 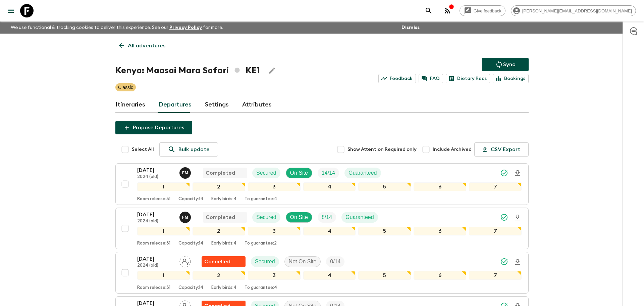 I want to click on button: search adventures, so click(x=428, y=11).